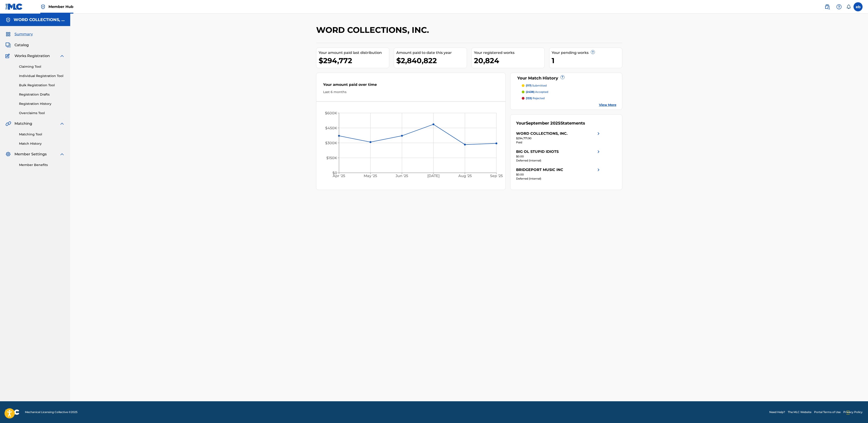  Describe the element at coordinates (42, 95) in the screenshot. I see `a: Registration Drafts` at that location.